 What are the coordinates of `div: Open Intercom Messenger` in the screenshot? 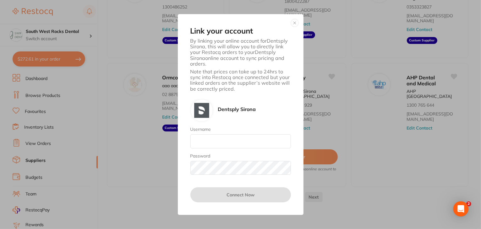 It's located at (461, 209).